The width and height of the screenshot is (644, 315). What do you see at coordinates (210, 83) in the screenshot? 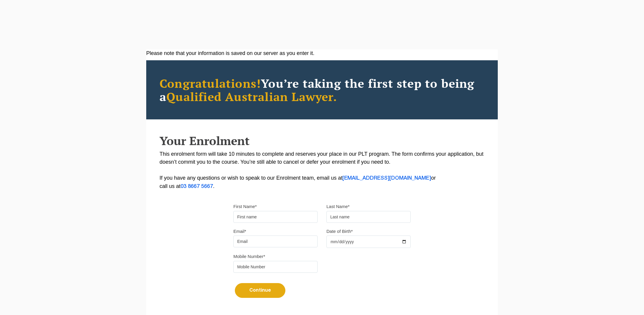
I see `span: Congratulations!` at bounding box center [210, 83].